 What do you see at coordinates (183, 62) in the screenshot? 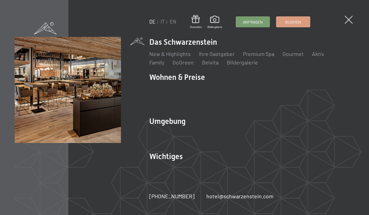
I see `a: GoGreen` at bounding box center [183, 62].